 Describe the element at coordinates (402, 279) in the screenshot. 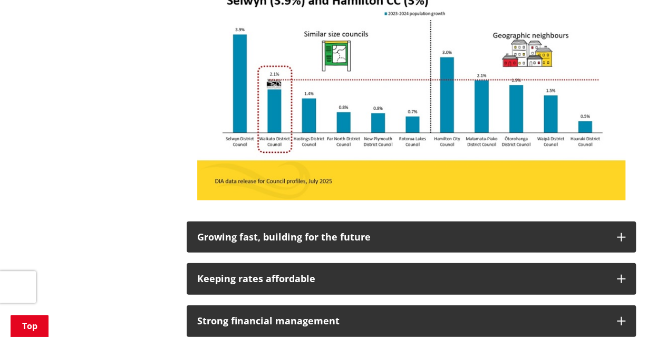

I see `div: Keeping rates affordable` at that location.